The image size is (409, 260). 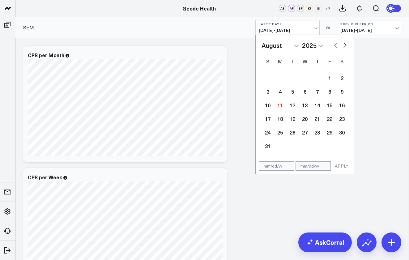 What do you see at coordinates (268, 61) in the screenshot?
I see `div: Sunday` at bounding box center [268, 61].